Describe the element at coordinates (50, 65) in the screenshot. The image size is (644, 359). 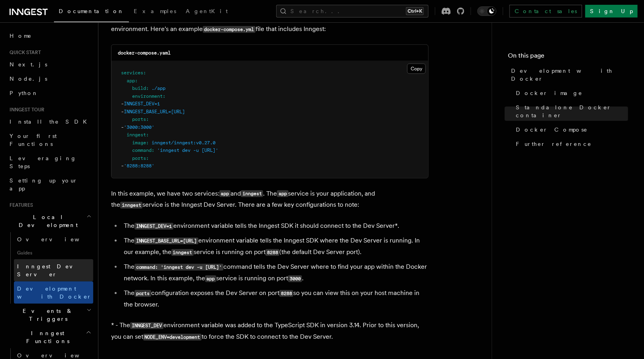
I see `a: Next.js` at that location.